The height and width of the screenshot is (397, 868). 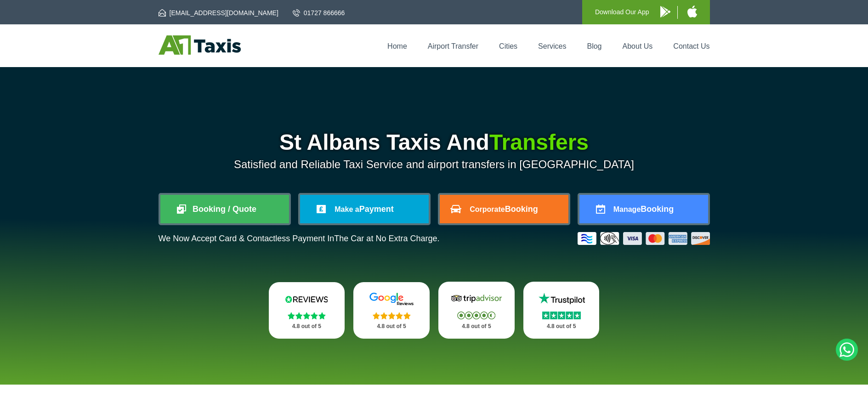 What do you see at coordinates (594, 46) in the screenshot?
I see `a: Blog` at bounding box center [594, 46].